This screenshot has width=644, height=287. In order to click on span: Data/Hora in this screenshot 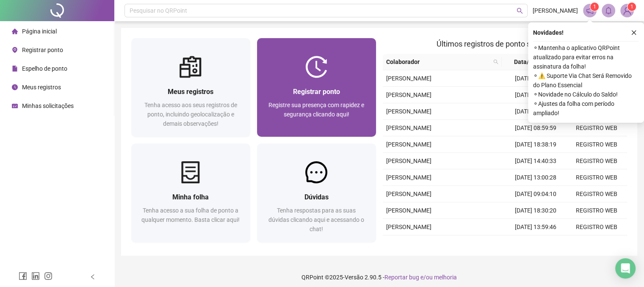, I will do `click(528, 62)`.